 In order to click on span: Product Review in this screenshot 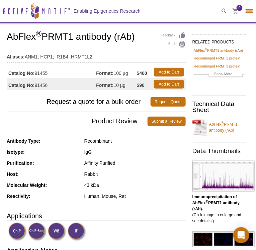, I will do `click(77, 121)`.